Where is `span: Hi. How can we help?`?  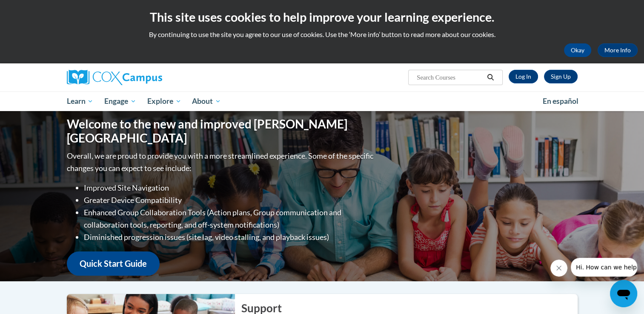
span: Hi. How can we help? is located at coordinates (37, 9).